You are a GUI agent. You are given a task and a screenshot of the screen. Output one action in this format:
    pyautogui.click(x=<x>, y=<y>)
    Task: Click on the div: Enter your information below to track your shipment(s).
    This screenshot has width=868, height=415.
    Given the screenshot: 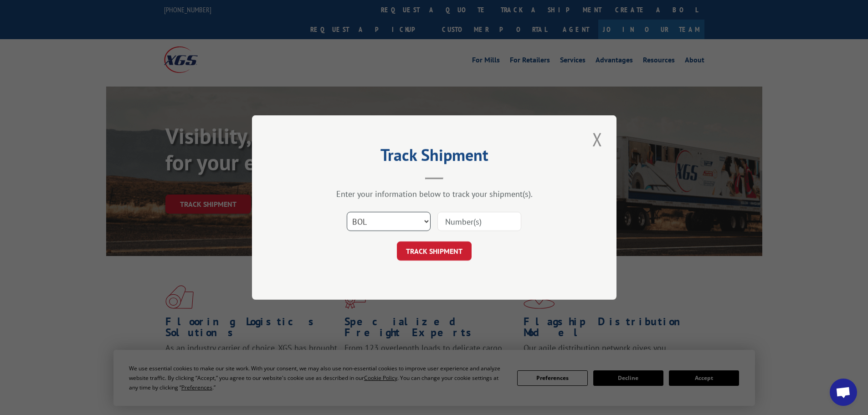 What is the action you would take?
    pyautogui.click(x=434, y=193)
    